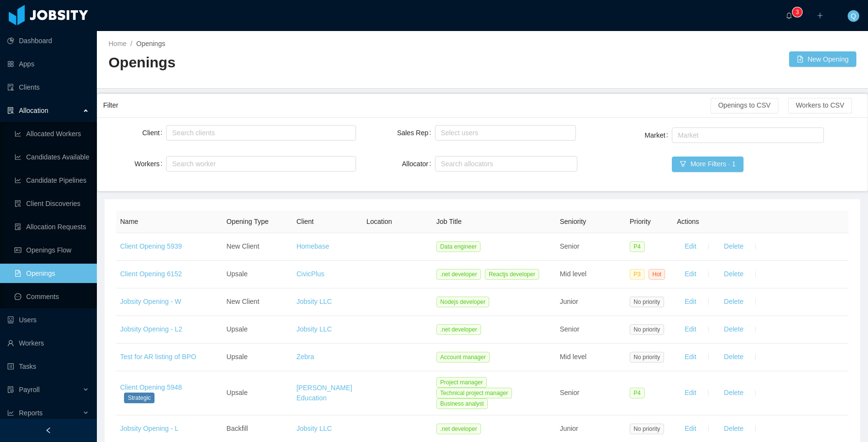 The width and height of the screenshot is (868, 442). I want to click on a: icon: robotUsers, so click(48, 320).